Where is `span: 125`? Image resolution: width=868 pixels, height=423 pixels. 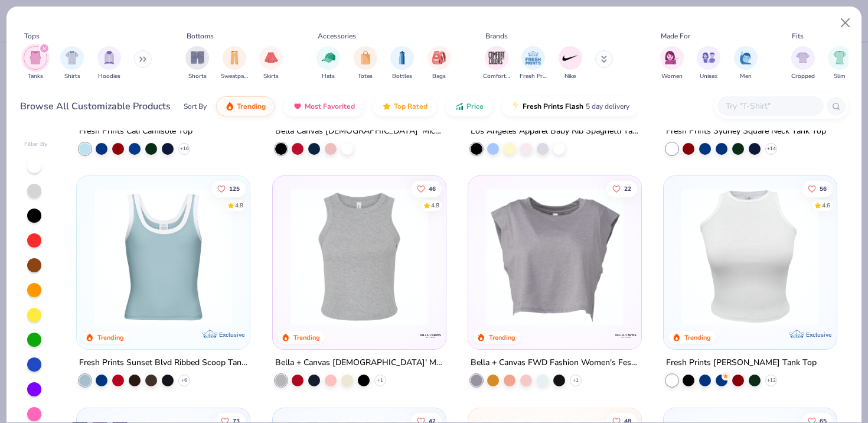 span: 125 is located at coordinates (235, 189).